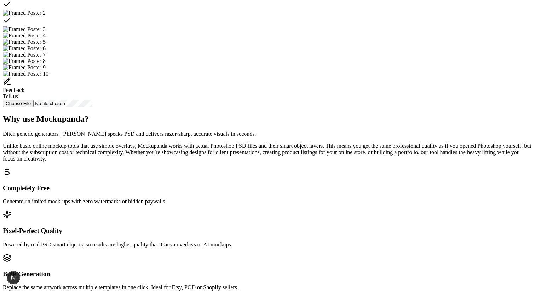  I want to click on p: Generate unlimited mock-ups with zero watermarks or hidden paywalls., so click(267, 201).